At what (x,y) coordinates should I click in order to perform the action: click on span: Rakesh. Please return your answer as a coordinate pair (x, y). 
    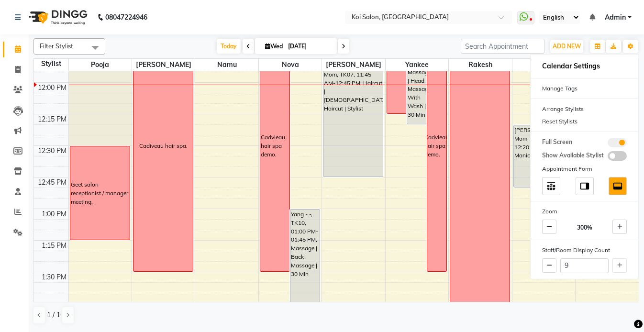
    Looking at the image, I should click on (480, 64).